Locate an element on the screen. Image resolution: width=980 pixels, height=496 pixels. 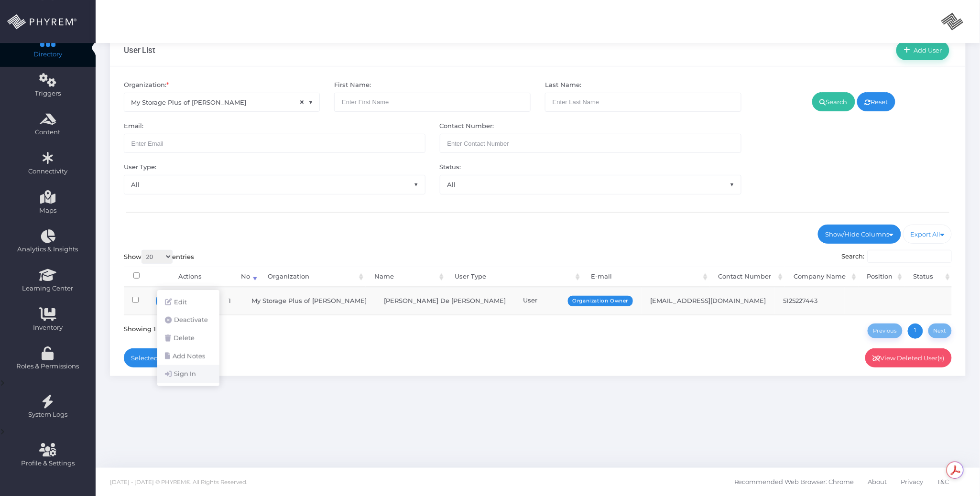
label: Show entries is located at coordinates (159, 256).